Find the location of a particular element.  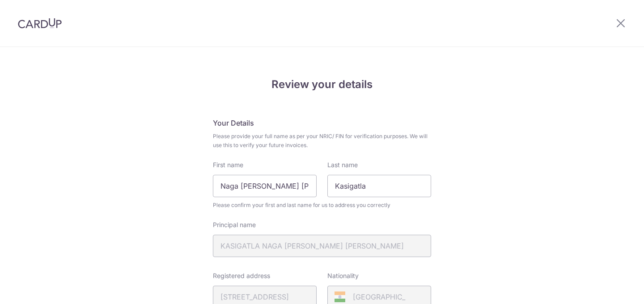

h5: Your Details is located at coordinates (322, 123).